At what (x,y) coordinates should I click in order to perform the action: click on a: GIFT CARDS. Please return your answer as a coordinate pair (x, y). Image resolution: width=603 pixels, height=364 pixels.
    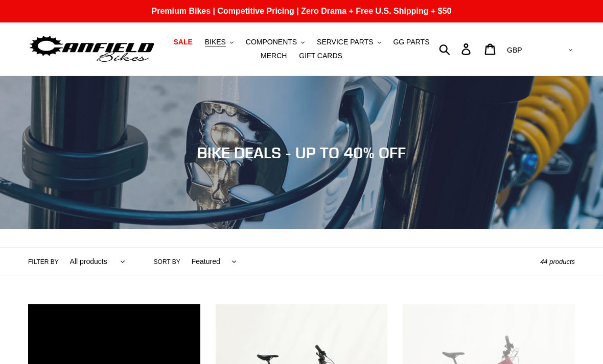
    Looking at the image, I should click on (320, 56).